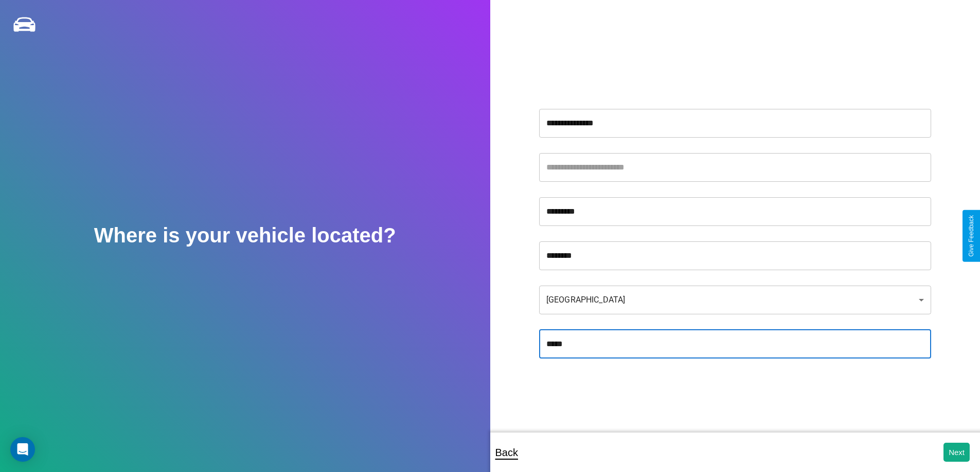 This screenshot has width=980, height=472. I want to click on div: Open Intercom Messenger, so click(23, 450).